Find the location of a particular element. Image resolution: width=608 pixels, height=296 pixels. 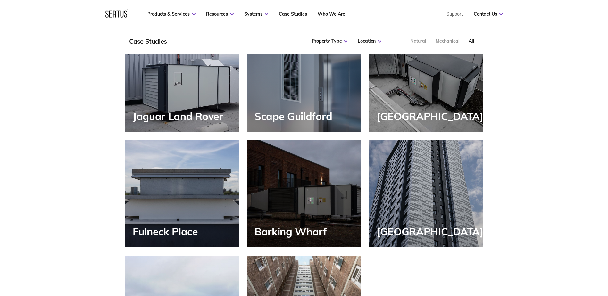

div: Fulneck Place is located at coordinates (167, 232).